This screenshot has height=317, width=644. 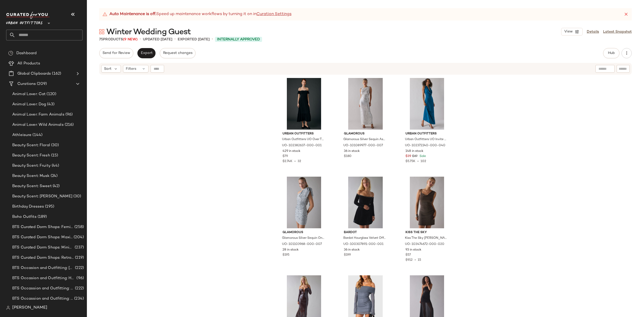 What do you see at coordinates (31, 166) in the screenshot?
I see `span: Beauty Scent: Fruity` at bounding box center [31, 166].